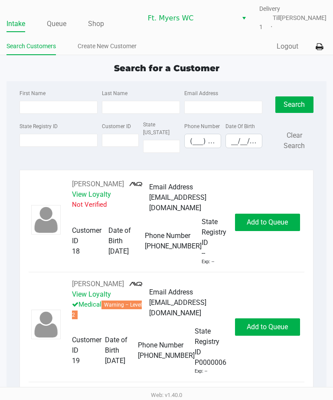  Describe the element at coordinates (96, 24) in the screenshot. I see `a: Shop` at that location.